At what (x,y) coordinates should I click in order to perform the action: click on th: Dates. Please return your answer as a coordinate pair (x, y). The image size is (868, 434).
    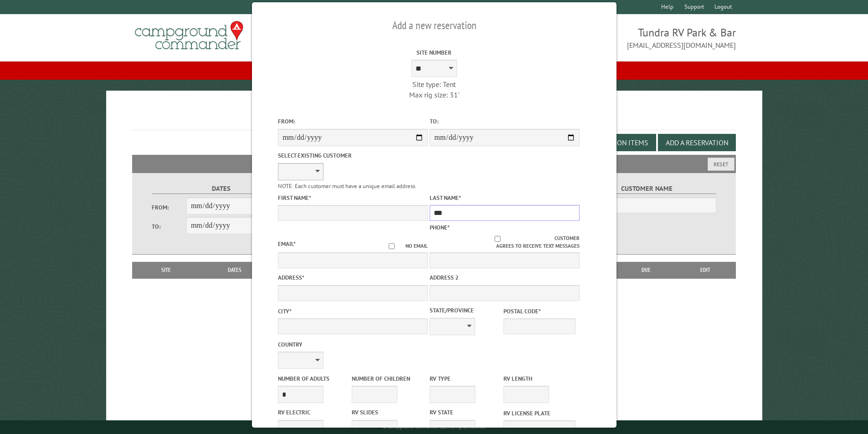
    Looking at the image, I should click on (235, 270).